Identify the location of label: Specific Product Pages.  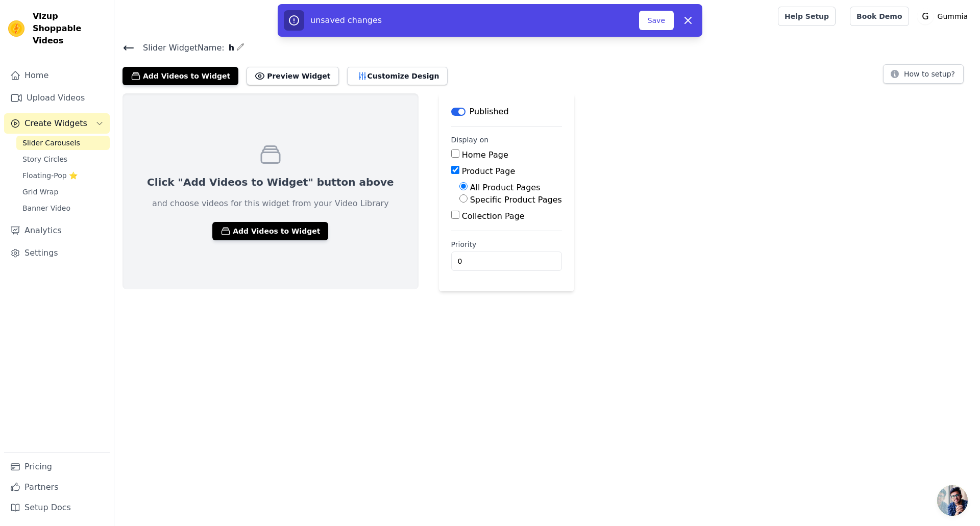
(516, 200).